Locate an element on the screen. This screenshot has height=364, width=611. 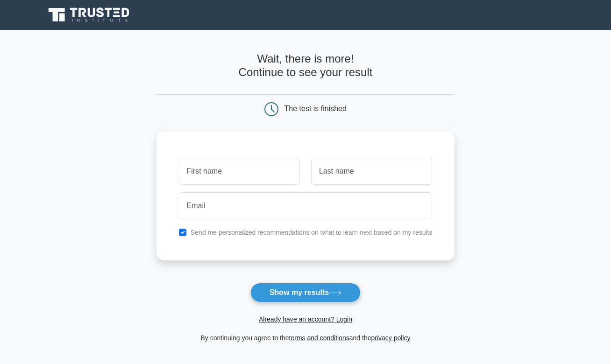
a: Already have an account? Login is located at coordinates (306, 320).